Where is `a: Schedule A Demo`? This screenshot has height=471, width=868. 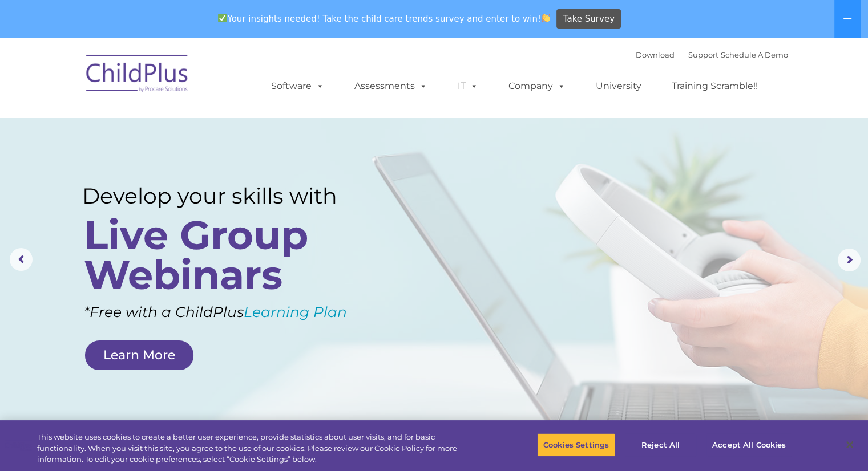
a: Schedule A Demo is located at coordinates (754, 55).